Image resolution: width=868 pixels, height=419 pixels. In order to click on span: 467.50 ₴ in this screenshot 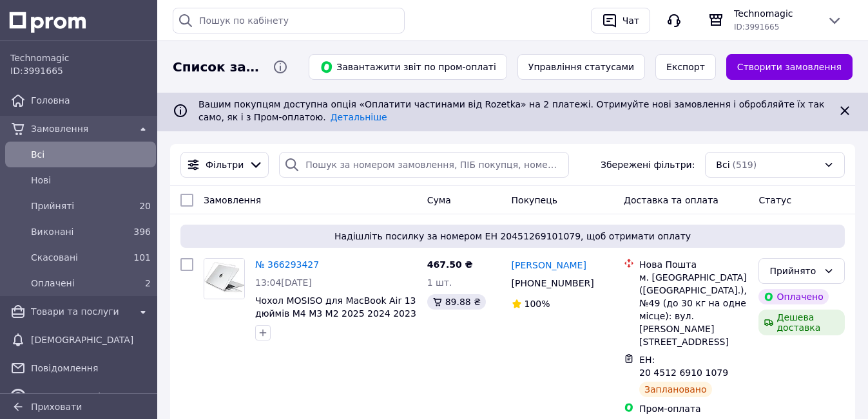, I will do `click(450, 265)`.